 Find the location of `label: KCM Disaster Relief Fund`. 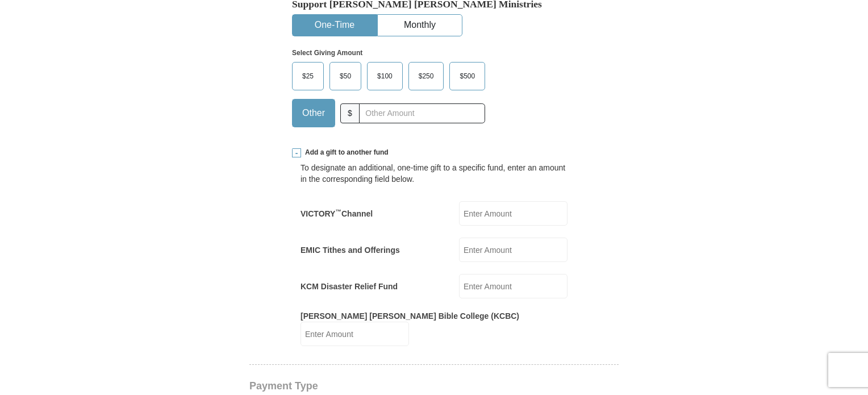

label: KCM Disaster Relief Fund is located at coordinates (349, 286).